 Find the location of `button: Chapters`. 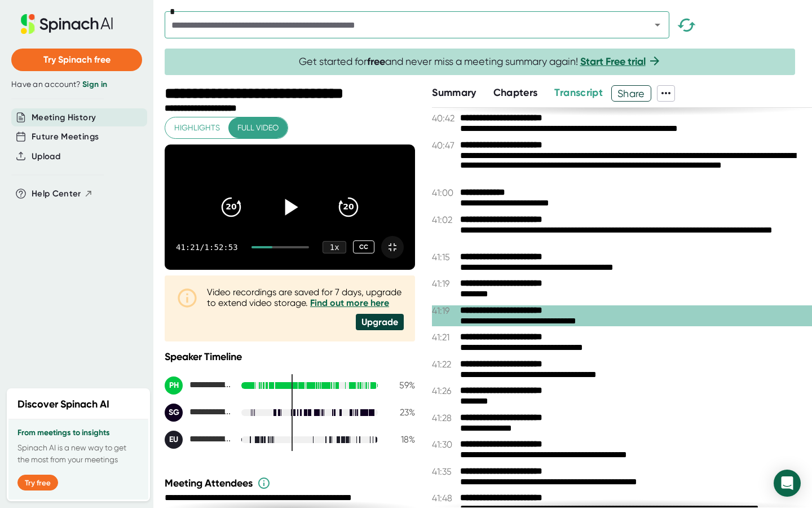

button: Chapters is located at coordinates (515, 92).